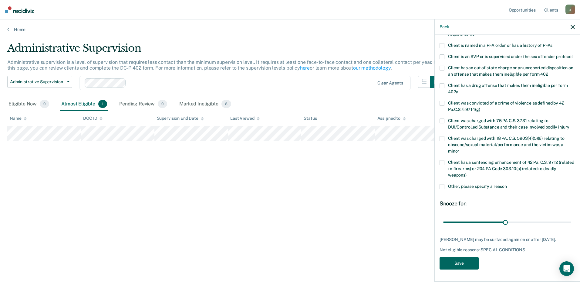  Describe the element at coordinates (512, 168) in the screenshot. I see `span: Client has a sentencing enhancement of 42 Pa. C.S. 9712 (related to firearms) or 204 PA Code 303....` at that location.